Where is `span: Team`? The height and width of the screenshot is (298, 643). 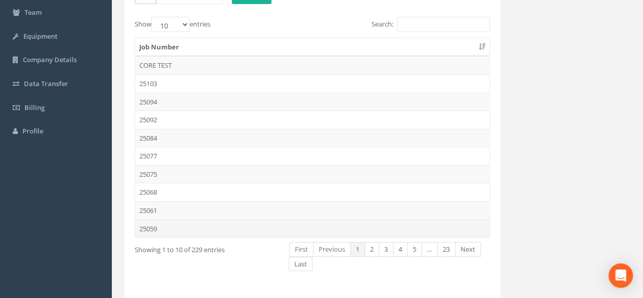 span: Team is located at coordinates (33, 12).